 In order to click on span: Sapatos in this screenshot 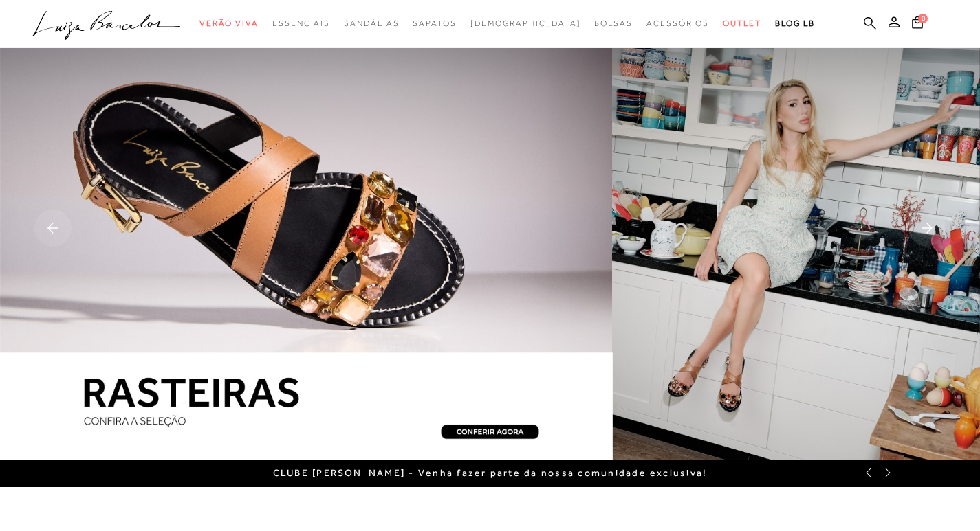, I will do `click(434, 24)`.